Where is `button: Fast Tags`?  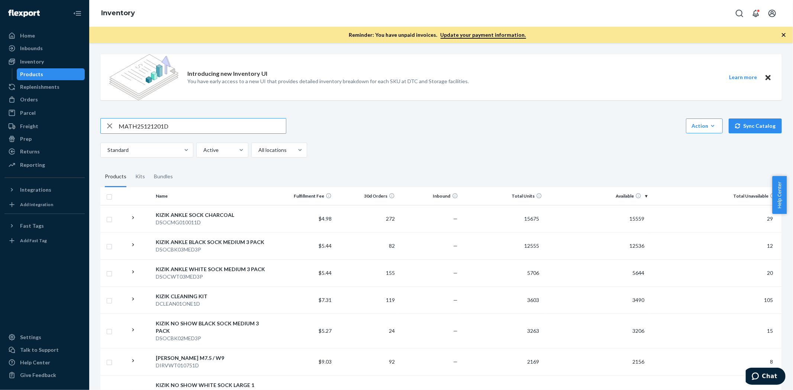 button: Fast Tags is located at coordinates (45, 226).